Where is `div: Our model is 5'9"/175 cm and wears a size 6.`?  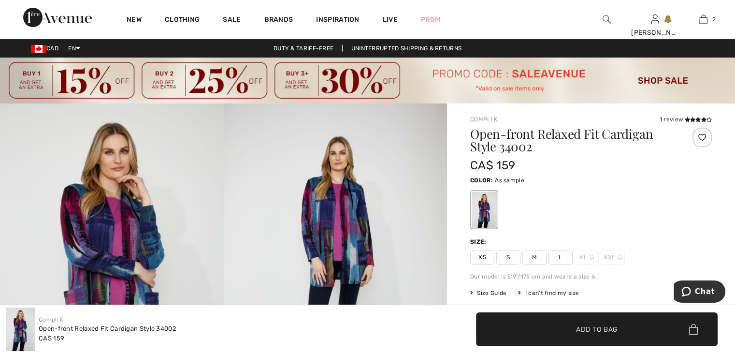 div: Our model is 5'9"/175 cm and wears a size 6. is located at coordinates (591, 276).